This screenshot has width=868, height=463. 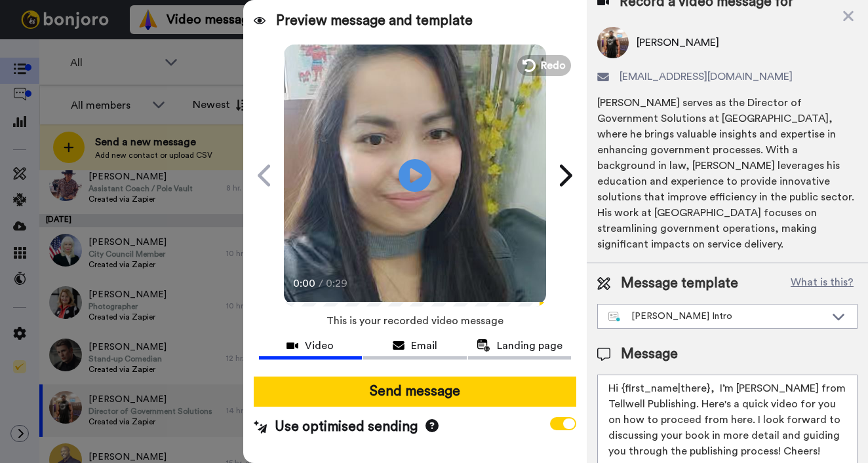 I want to click on span: Video, so click(x=319, y=346).